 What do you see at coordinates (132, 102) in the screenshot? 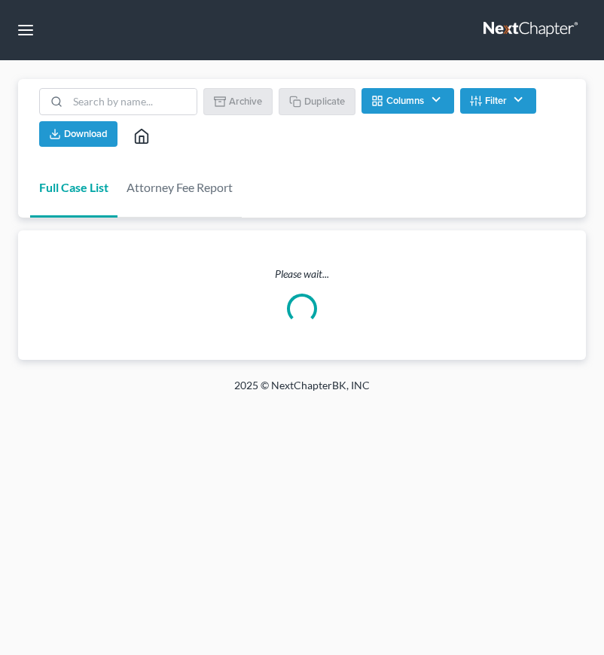
I see `input: Search by name...` at bounding box center [132, 102].